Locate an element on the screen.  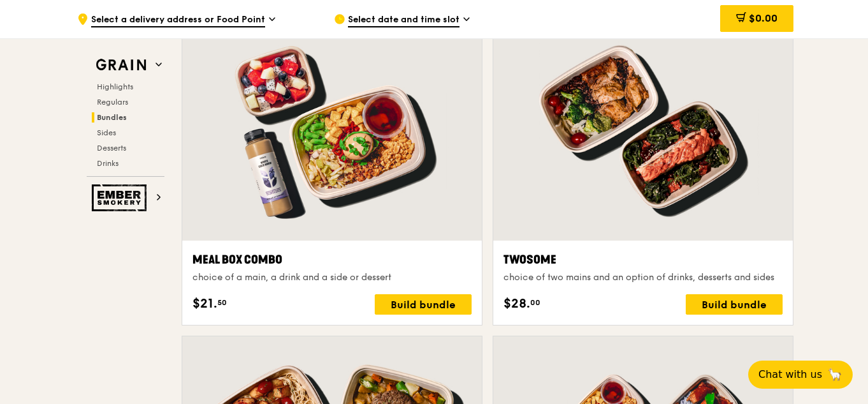
span: Select a delivery address or Food Point is located at coordinates (178, 20).